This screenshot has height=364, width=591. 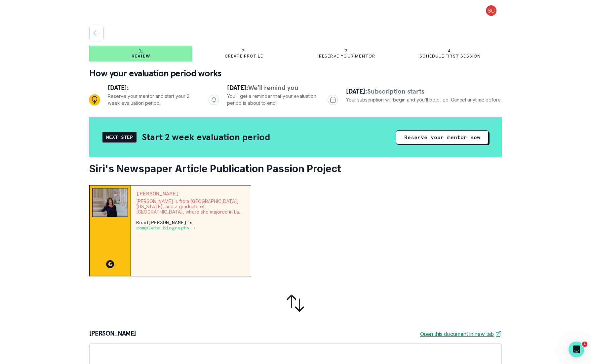 What do you see at coordinates (141, 56) in the screenshot?
I see `p: Review` at bounding box center [141, 56].